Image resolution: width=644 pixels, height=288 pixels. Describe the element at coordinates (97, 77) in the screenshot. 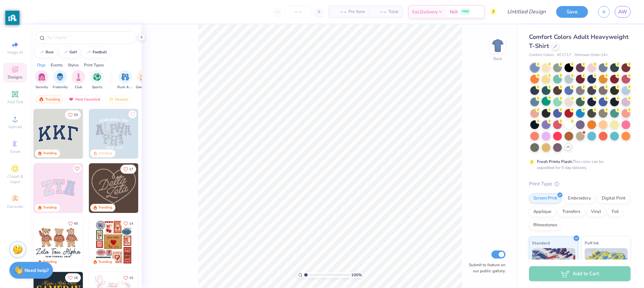

I see `img: Sports Image` at that location.